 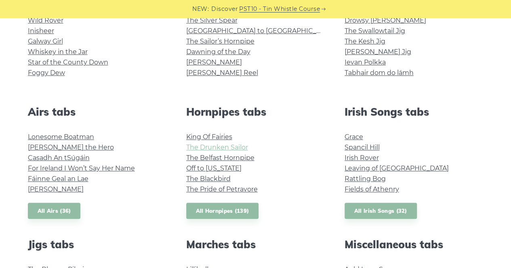 What do you see at coordinates (217, 147) in the screenshot?
I see `a: The Drunken Sailor` at bounding box center [217, 147].